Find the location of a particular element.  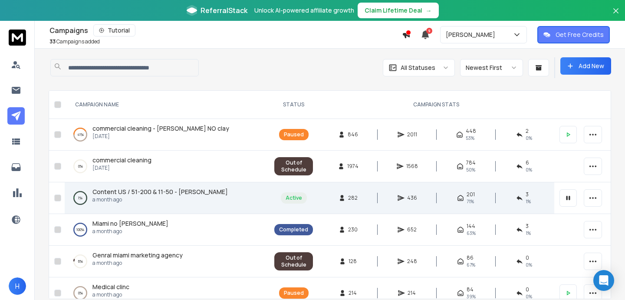

span: 1568 is located at coordinates (412, 166).